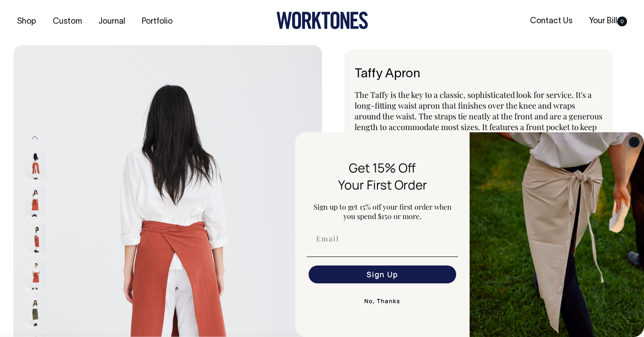 This screenshot has height=337, width=644. Describe the element at coordinates (479, 74) in the screenshot. I see `h6: Taffy Apron` at that location.